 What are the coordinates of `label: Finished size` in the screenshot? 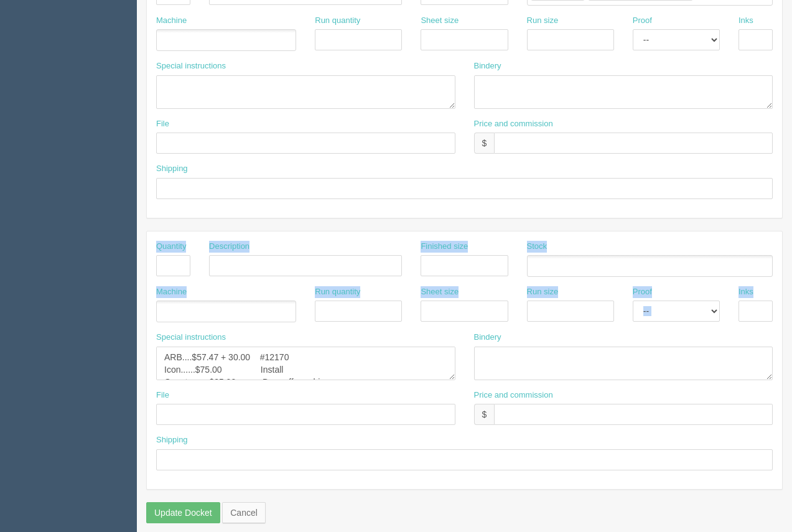 It's located at (444, 246).